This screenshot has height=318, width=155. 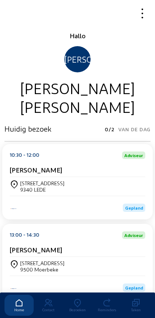 What do you see at coordinates (24, 155) in the screenshot?
I see `div: 10:30 - 12:00` at bounding box center [24, 155].